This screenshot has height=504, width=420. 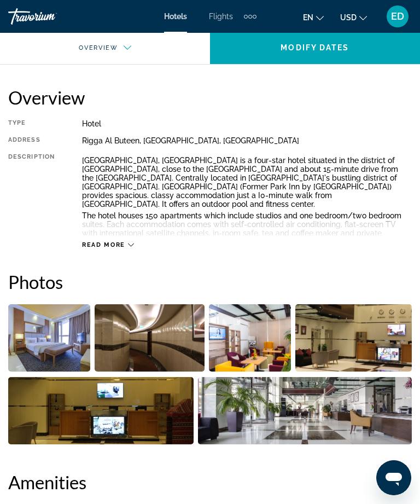 I want to click on button: Change language, so click(x=314, y=17).